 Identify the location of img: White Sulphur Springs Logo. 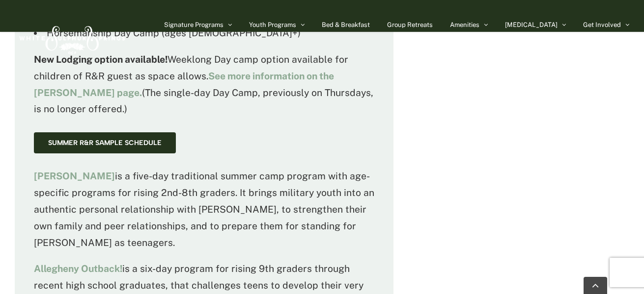
(71, 38).